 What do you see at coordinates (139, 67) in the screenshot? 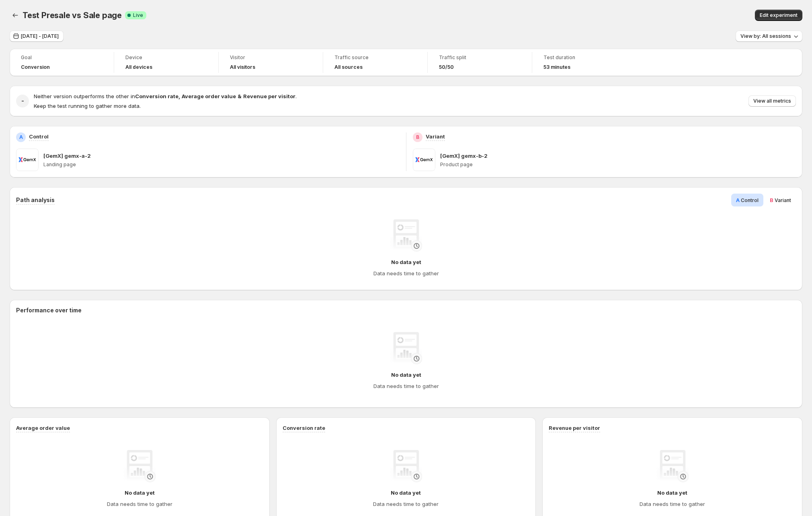
I see `h4: All devices` at bounding box center [139, 67].